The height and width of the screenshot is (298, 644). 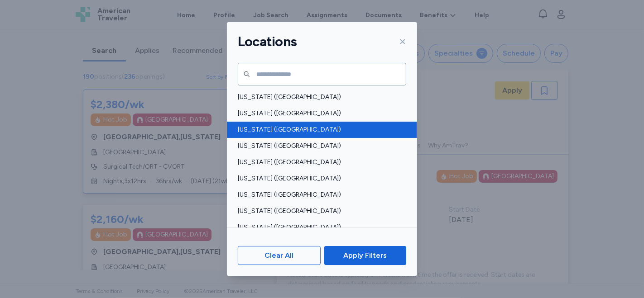 I want to click on button: Clear All, so click(x=279, y=256).